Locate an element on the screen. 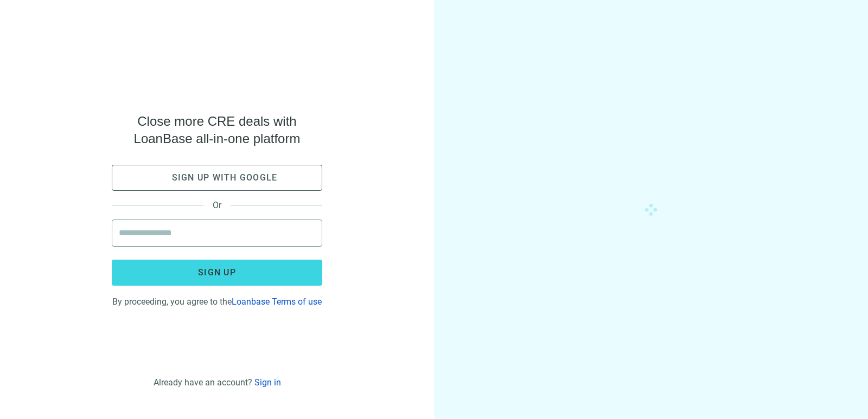 This screenshot has width=868, height=419. span: Close more CRE deals with LoanBase all-in-one platform is located at coordinates (217, 130).